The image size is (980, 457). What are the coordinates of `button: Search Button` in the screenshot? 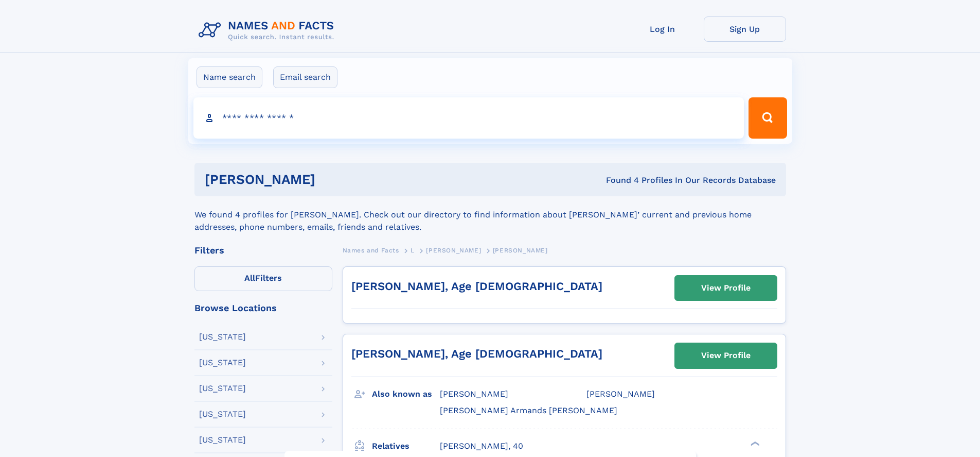 It's located at (768, 118).